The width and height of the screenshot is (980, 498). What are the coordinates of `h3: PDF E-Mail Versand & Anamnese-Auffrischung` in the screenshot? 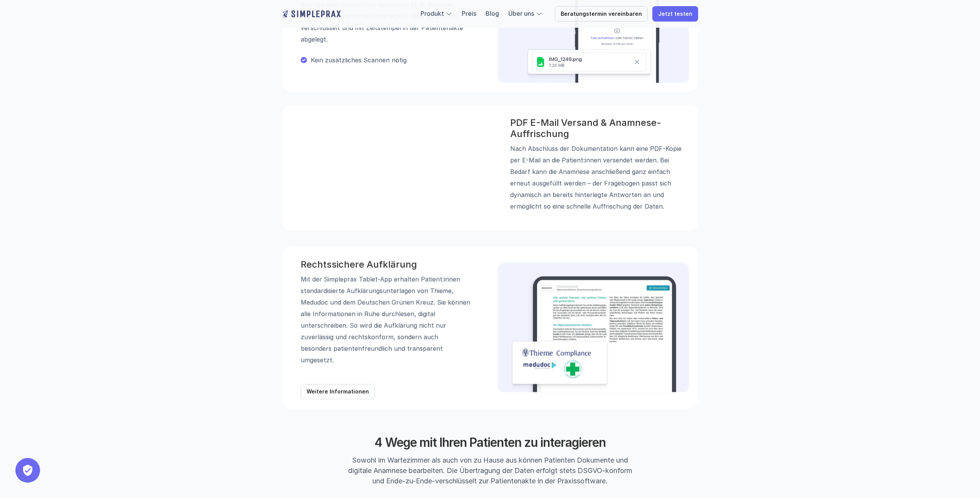 It's located at (599, 128).